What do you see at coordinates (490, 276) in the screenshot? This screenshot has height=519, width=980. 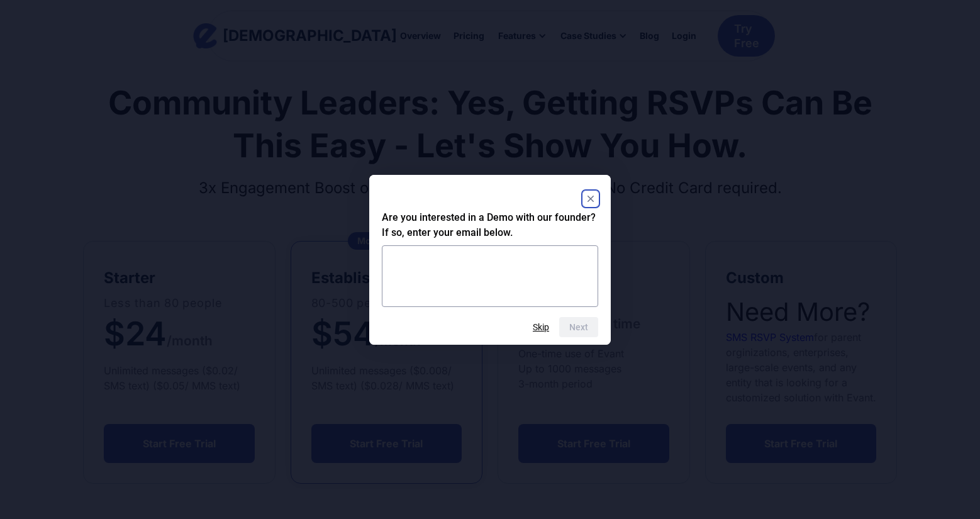 I see `textarea: Are you interested in a Demo with our founder? If so, enter your email below.` at bounding box center [490, 276].